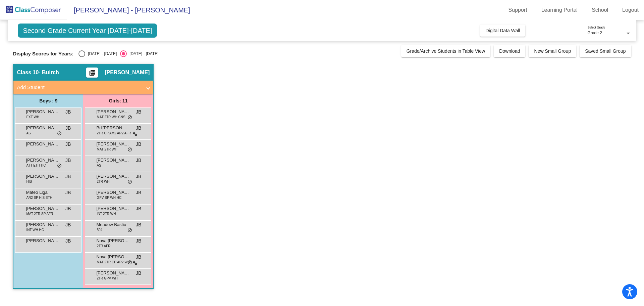 This screenshot has width=644, height=306. What do you see at coordinates (43, 53) in the screenshot?
I see `span: Display Scores for Years:` at bounding box center [43, 53].